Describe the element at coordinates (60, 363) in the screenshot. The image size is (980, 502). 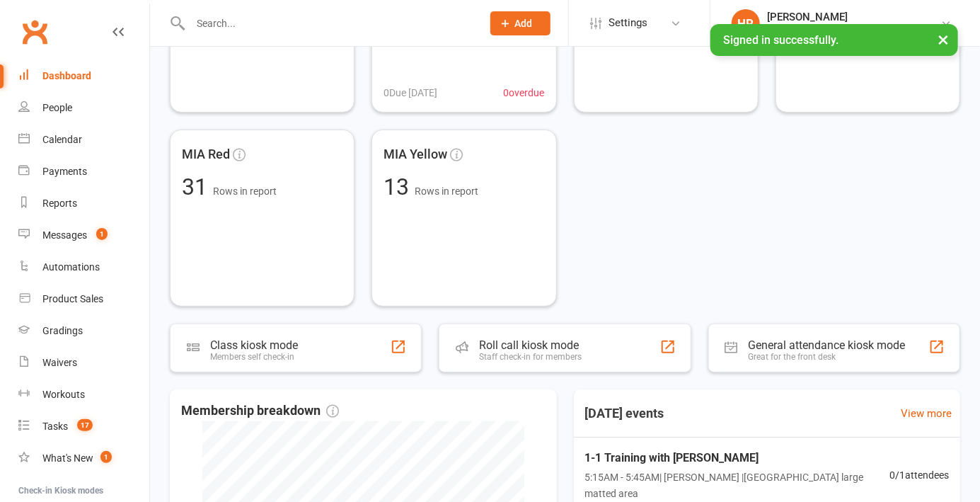
I see `div: Waivers` at that location.